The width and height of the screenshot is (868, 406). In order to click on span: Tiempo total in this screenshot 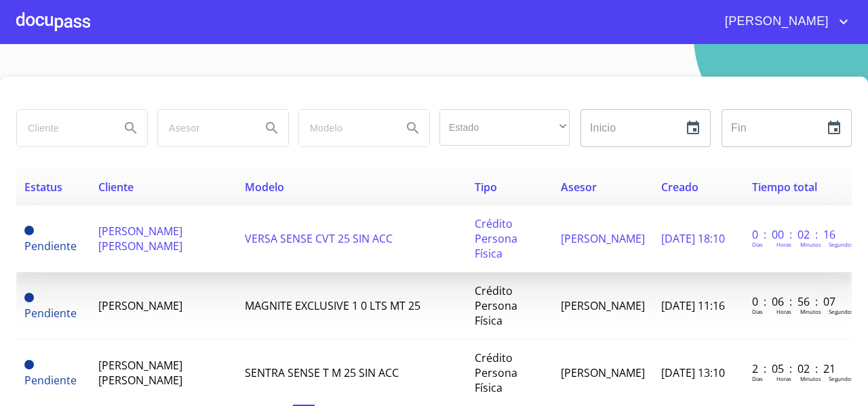, I will do `click(785, 187)`.